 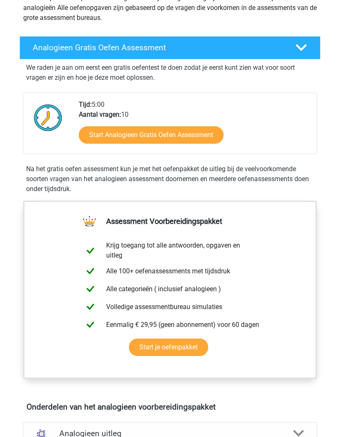 What do you see at coordinates (158, 47) in the screenshot?
I see `h4: Analogieen Gratis Oefen Assessment` at bounding box center [158, 47].